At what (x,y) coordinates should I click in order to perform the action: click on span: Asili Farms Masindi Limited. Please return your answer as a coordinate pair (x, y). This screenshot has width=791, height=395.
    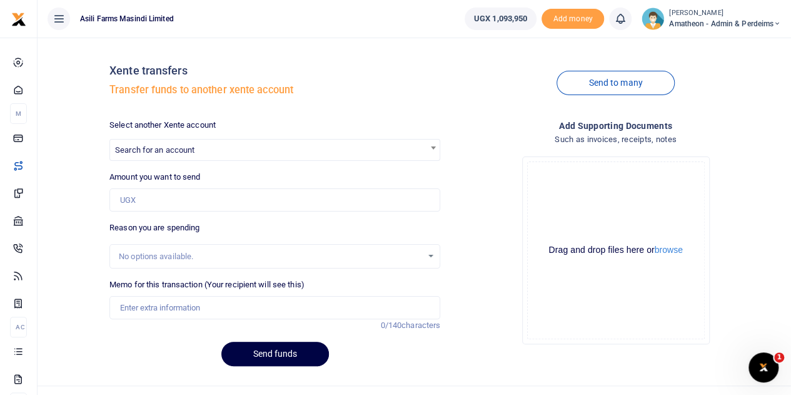
    Looking at the image, I should click on (127, 19).